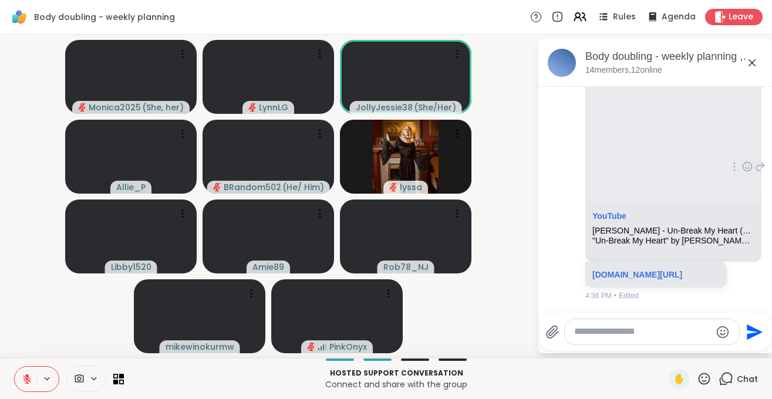 This screenshot has width=772, height=399. Describe the element at coordinates (598, 296) in the screenshot. I see `span: 4:36 PM` at that location.